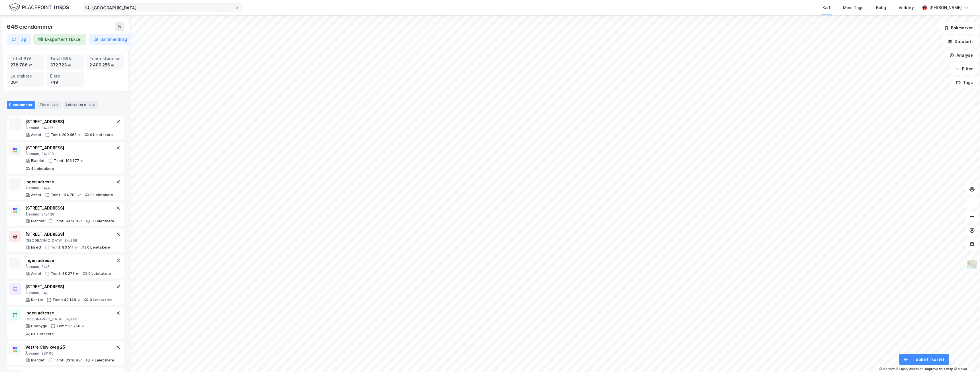 Image resolution: width=980 pixels, height=372 pixels. I want to click on button: Filter, so click(964, 69).